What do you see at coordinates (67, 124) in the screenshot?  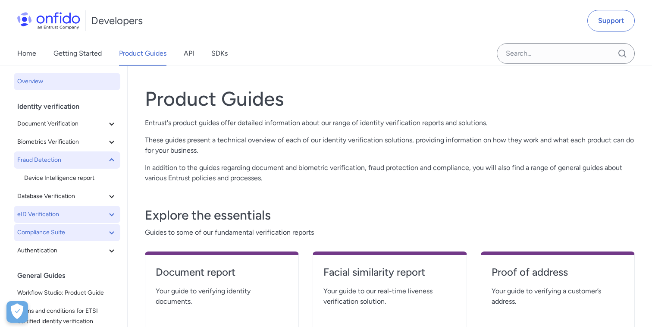 I see `button: Document Verification` at bounding box center [67, 124].